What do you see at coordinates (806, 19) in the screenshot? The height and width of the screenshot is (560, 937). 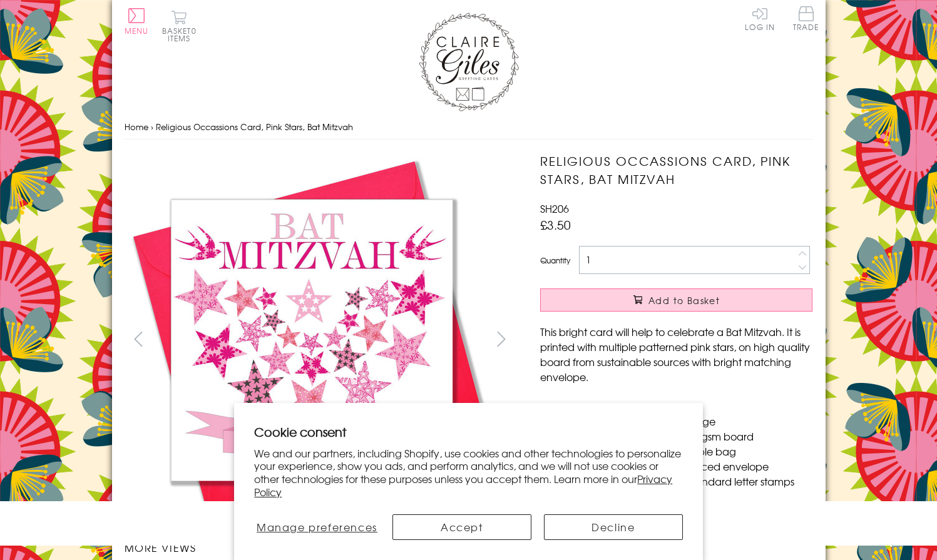 I see `a: Trade` at bounding box center [806, 19].